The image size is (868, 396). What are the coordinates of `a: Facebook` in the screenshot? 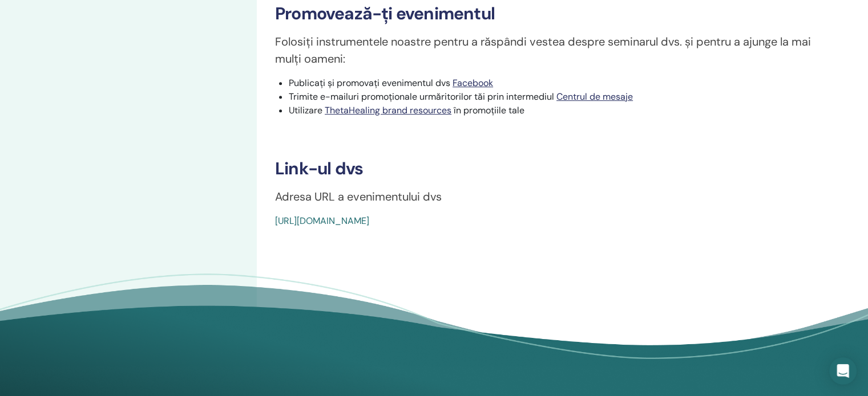 It's located at (472, 82).